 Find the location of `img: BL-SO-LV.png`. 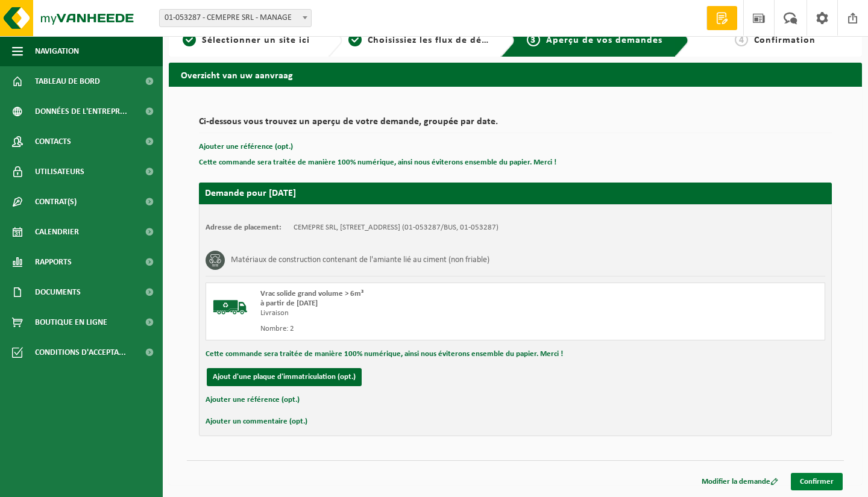

img: BL-SO-LV.png is located at coordinates (230, 307).